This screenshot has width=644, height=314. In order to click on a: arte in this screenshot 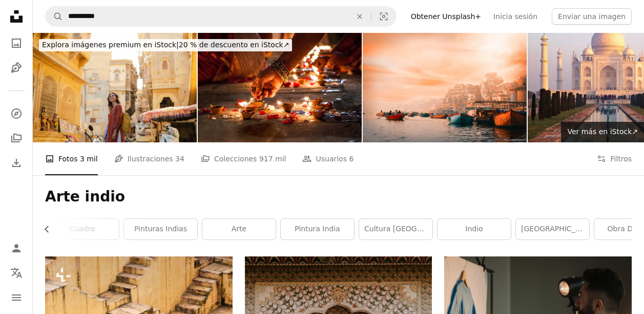, I will do `click(239, 229)`.